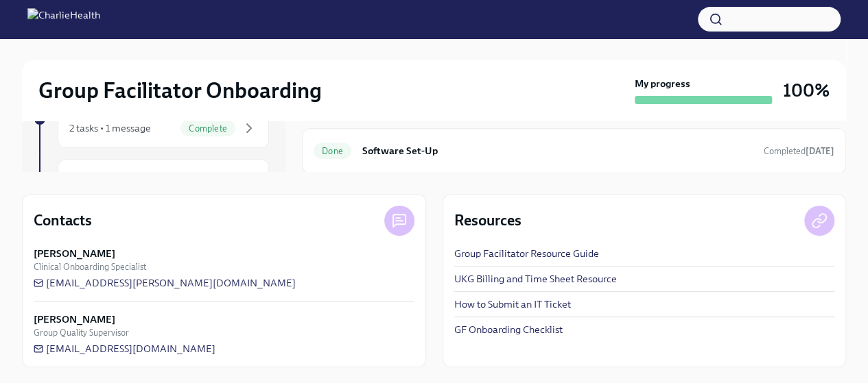  I want to click on span: March 17th, 2025 20:58, so click(799, 151).